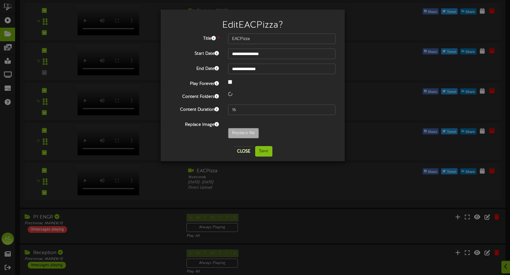 This screenshot has width=510, height=275. I want to click on label: Content Duration, so click(194, 109).